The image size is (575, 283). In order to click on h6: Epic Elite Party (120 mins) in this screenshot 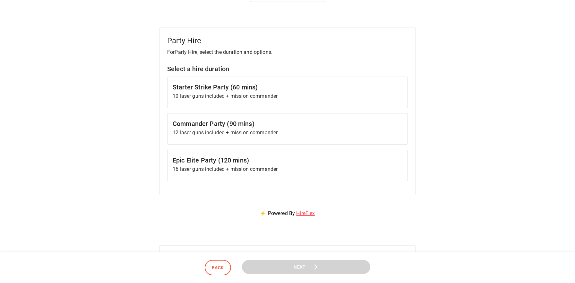, I will do `click(288, 161)`.